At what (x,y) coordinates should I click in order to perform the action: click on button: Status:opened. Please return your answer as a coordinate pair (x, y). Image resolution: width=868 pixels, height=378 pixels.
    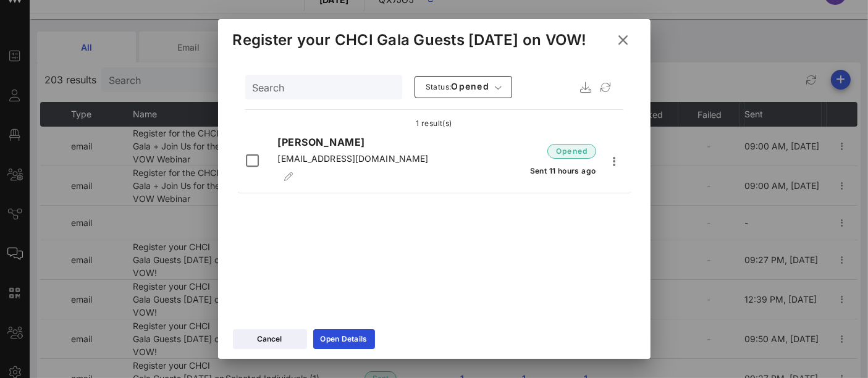
    Looking at the image, I should click on (463, 87).